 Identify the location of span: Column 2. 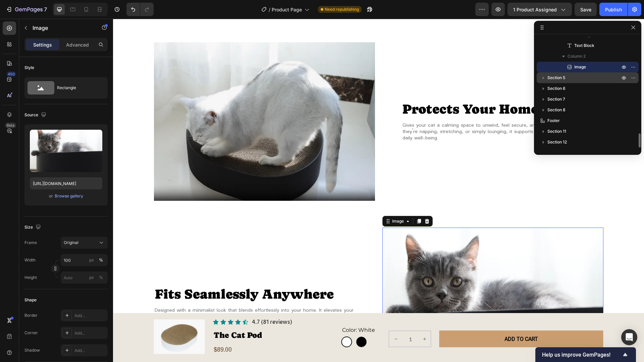
(576, 56).